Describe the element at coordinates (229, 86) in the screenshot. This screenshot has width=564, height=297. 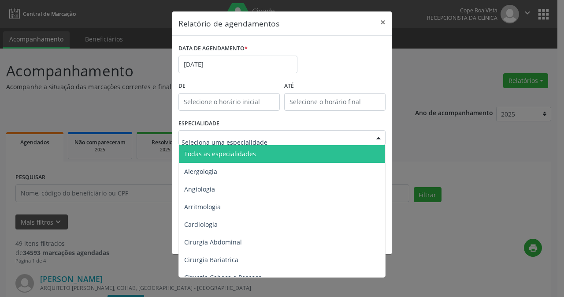
I see `label: De` at that location.